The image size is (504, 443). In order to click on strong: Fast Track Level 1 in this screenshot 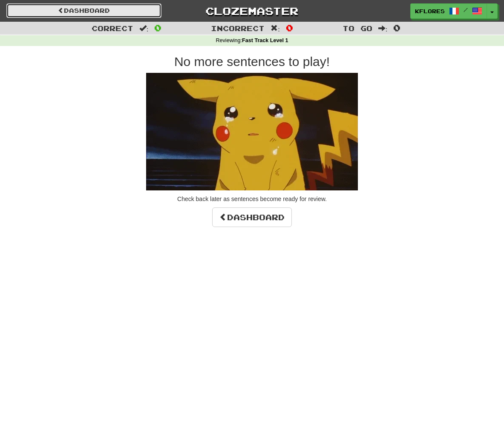, I will do `click(265, 41)`.